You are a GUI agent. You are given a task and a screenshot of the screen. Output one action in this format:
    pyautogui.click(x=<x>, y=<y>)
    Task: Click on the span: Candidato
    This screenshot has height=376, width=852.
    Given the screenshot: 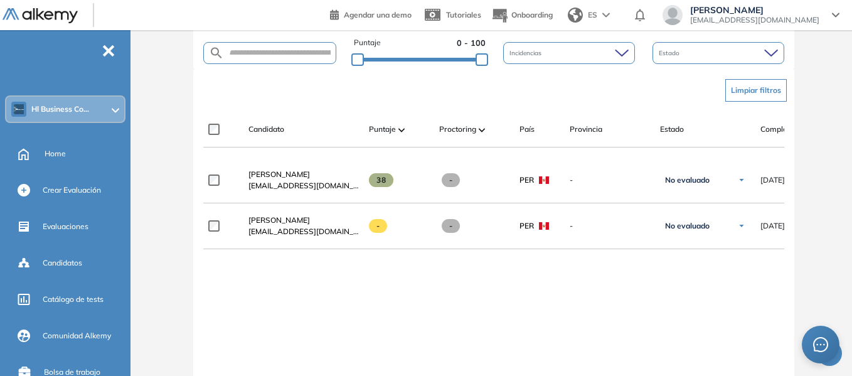 What is the action you would take?
    pyautogui.click(x=266, y=129)
    